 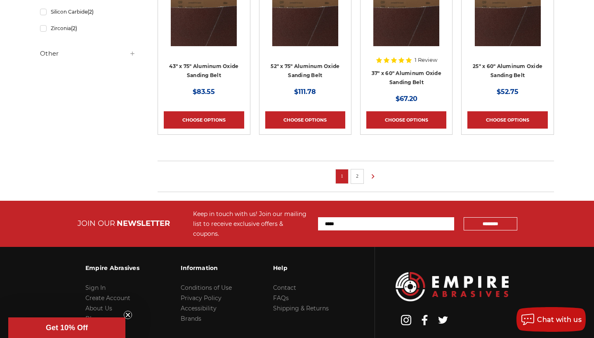 I want to click on a: 1, so click(x=342, y=176).